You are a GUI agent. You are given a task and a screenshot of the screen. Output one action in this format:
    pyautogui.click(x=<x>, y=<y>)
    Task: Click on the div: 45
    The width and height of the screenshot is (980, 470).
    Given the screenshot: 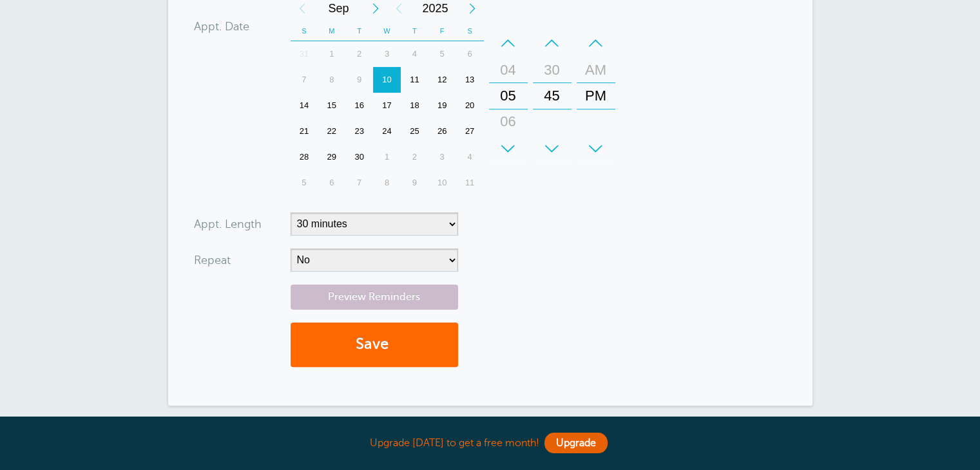 What is the action you would take?
    pyautogui.click(x=552, y=96)
    